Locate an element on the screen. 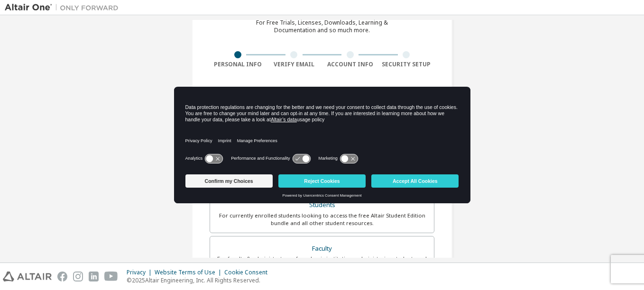 The image size is (644, 290). img: facebook.svg is located at coordinates (62, 276).